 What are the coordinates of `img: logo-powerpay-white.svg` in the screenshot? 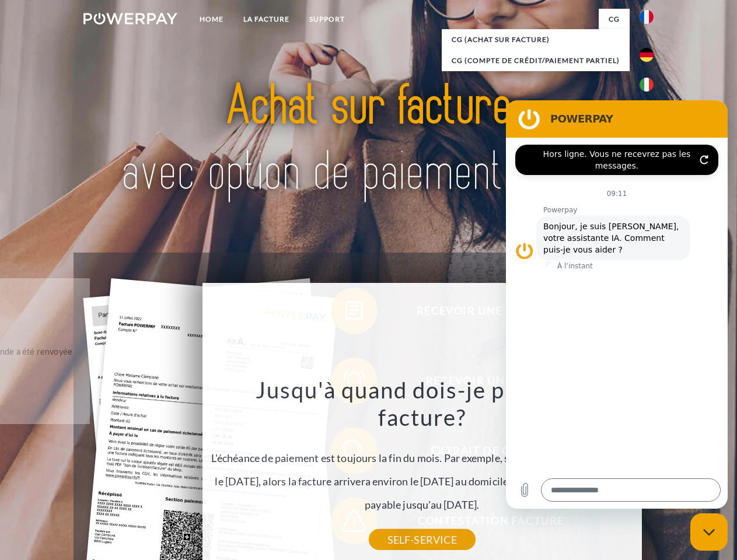 It's located at (130, 19).